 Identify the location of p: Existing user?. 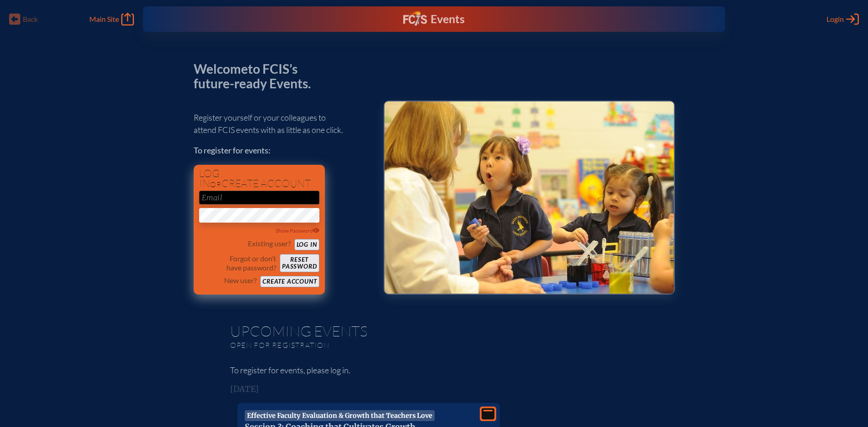
(270, 243).